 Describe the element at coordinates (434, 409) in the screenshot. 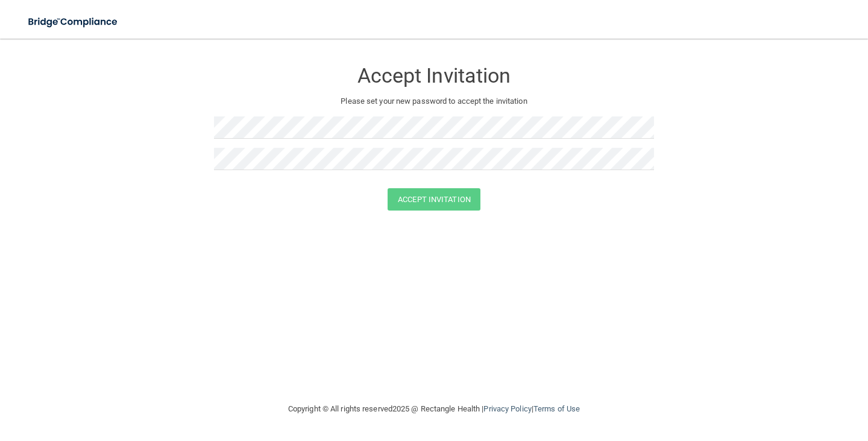

I see `div: Copyright © All rights reserved 2025 @ Rectangle Health | |` at that location.